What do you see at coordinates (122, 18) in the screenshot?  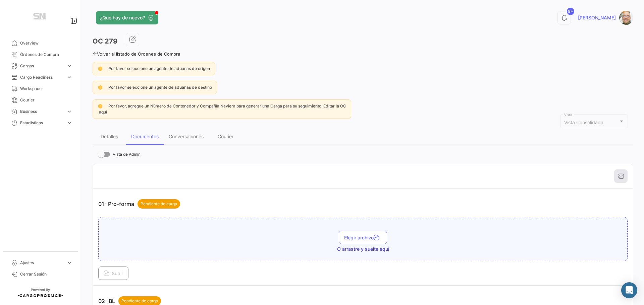 I see `span: ¿Qué hay de nuevo?` at bounding box center [122, 18].